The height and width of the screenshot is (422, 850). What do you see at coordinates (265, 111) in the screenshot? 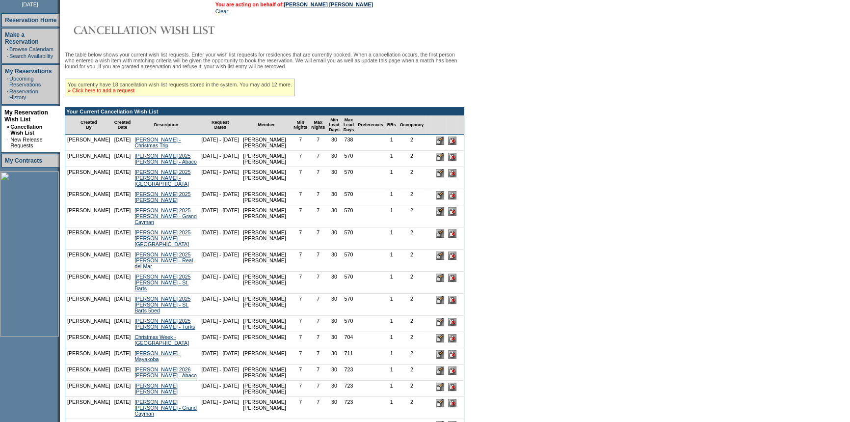
I see `td: Your Current Cancellation Wish List` at bounding box center [265, 111].